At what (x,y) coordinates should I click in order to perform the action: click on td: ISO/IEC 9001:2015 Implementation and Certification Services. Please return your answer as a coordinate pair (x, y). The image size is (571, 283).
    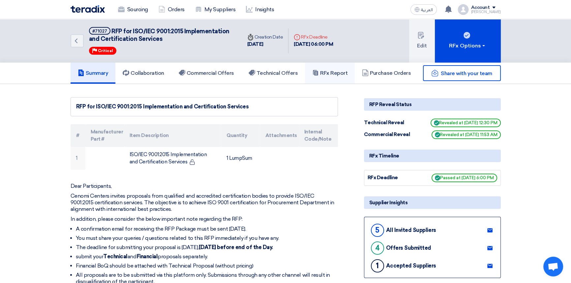
    Looking at the image, I should click on (173, 158).